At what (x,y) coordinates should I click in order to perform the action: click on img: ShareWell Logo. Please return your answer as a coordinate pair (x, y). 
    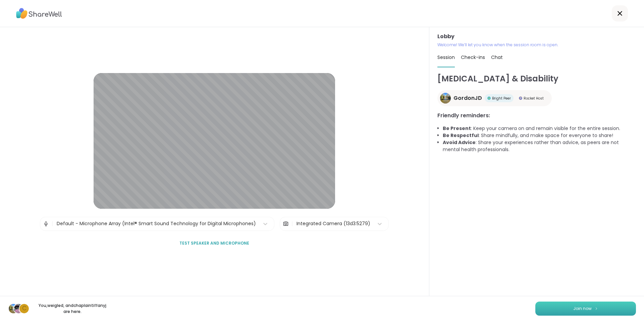
    Looking at the image, I should click on (39, 13).